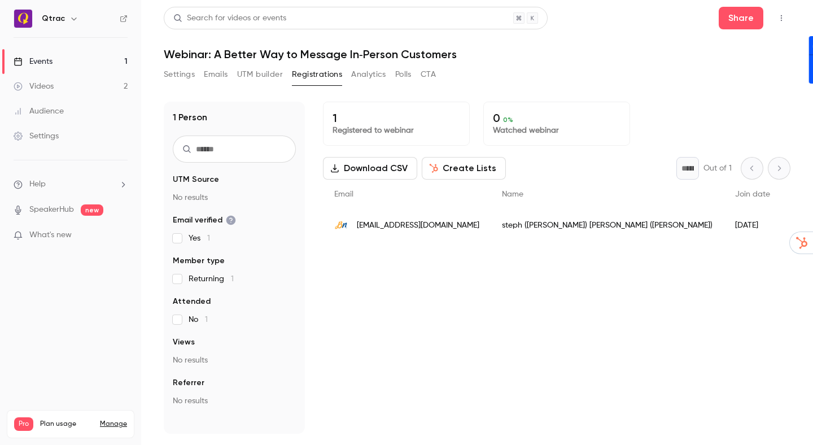  Describe the element at coordinates (317, 75) in the screenshot. I see `button: Registrations` at that location.